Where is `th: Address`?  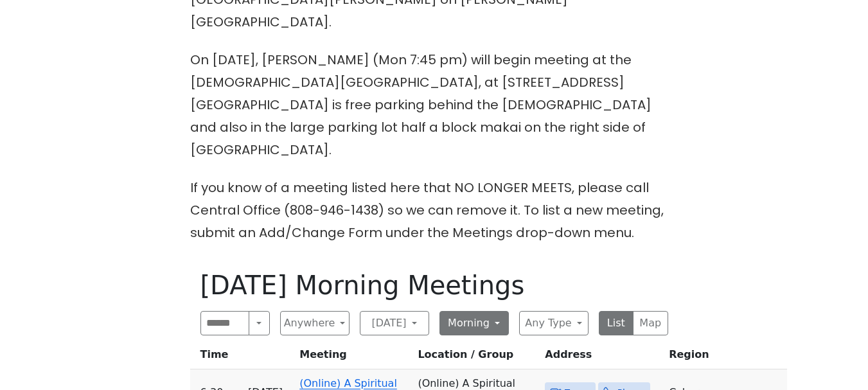 th: Address is located at coordinates (601, 358).